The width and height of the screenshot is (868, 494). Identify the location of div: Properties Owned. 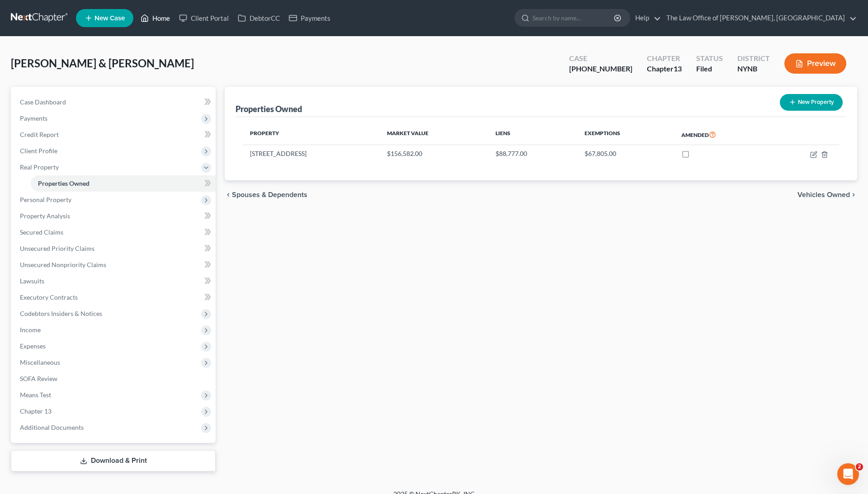
(269, 109).